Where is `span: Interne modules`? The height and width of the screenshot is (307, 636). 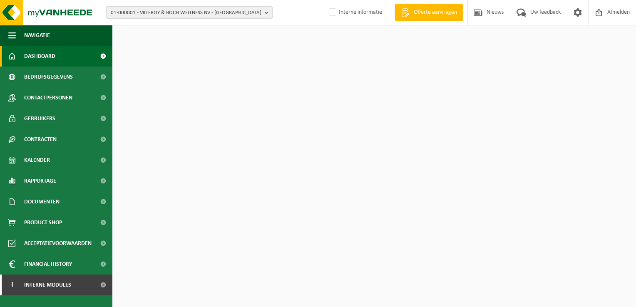 span: Interne modules is located at coordinates (47, 285).